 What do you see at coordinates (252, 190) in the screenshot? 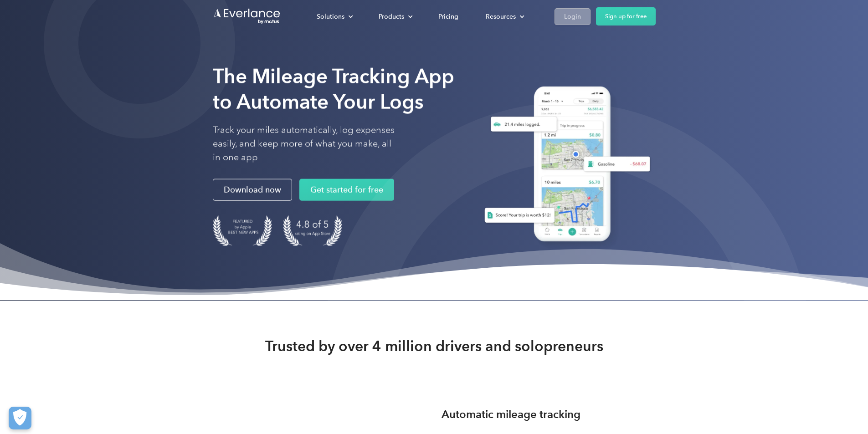
I see `a: Download now` at bounding box center [252, 190].